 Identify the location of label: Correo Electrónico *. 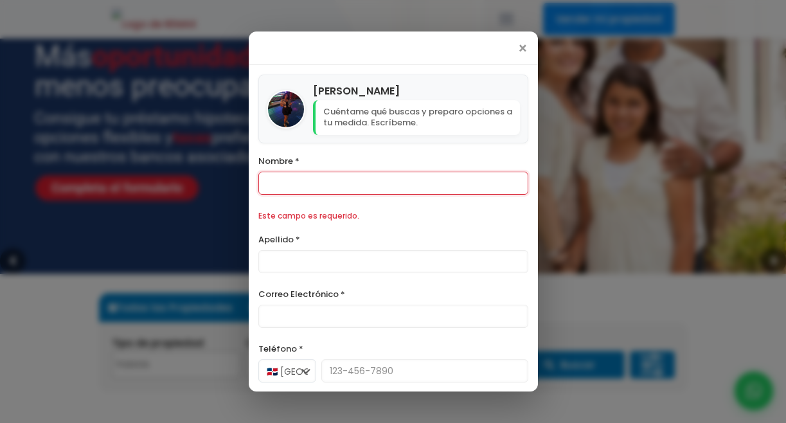
(393, 294).